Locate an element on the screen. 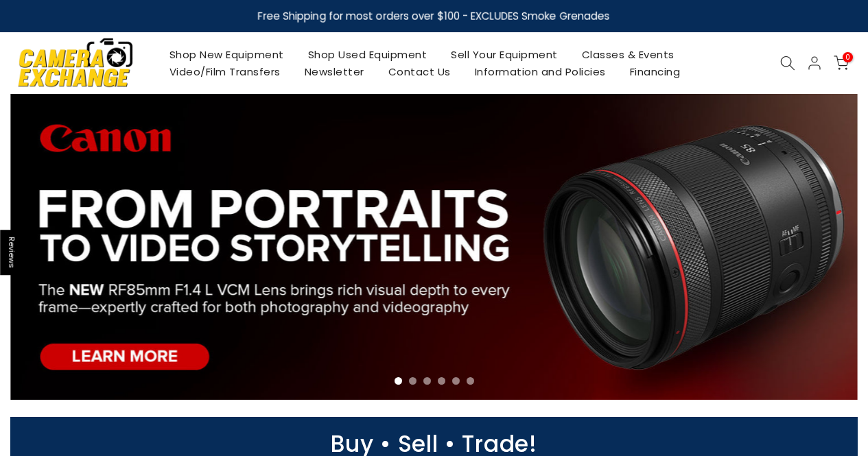 The image size is (868, 456). a: Shop Used Equipment is located at coordinates (367, 54).